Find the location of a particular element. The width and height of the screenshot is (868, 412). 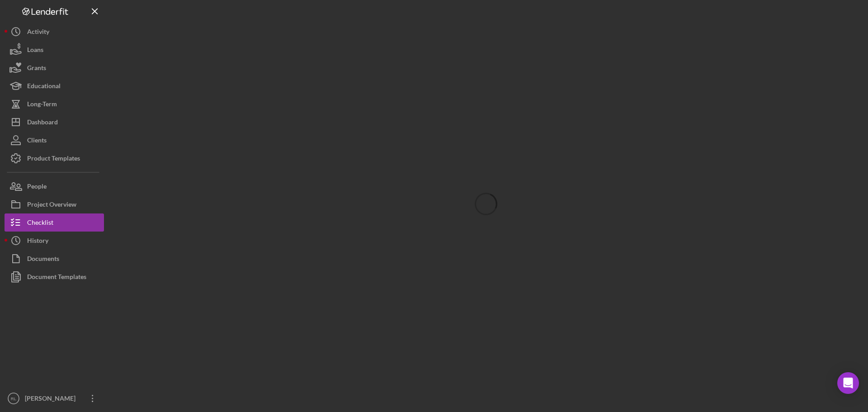

div: Activity is located at coordinates (38, 32).